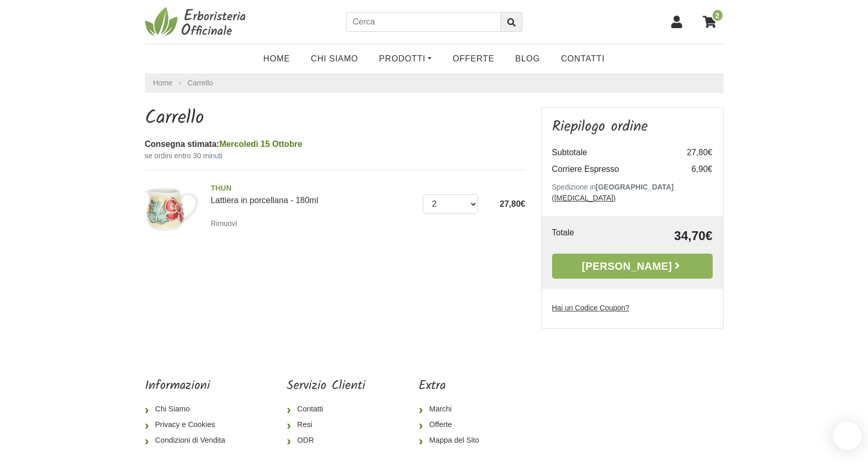  Describe the element at coordinates (197, 22) in the screenshot. I see `img: Erboristeria Officinale` at that location.